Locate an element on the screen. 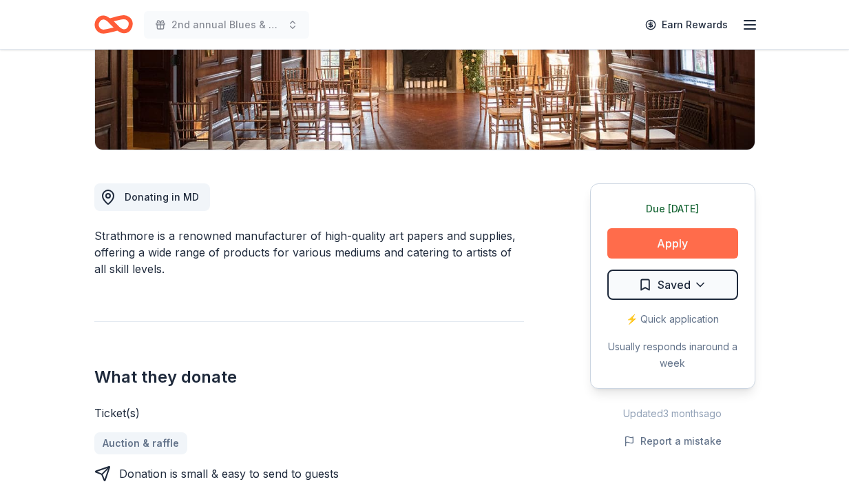 The image size is (849, 504). a: Auction & raffle is located at coordinates (141, 443).